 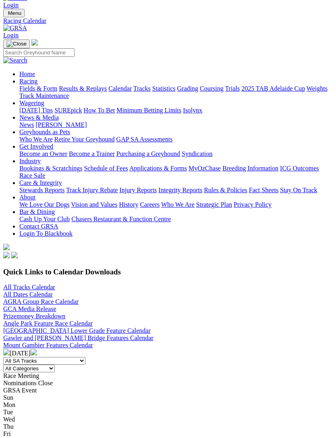 I want to click on a: Bookings & Scratchings, so click(x=51, y=168).